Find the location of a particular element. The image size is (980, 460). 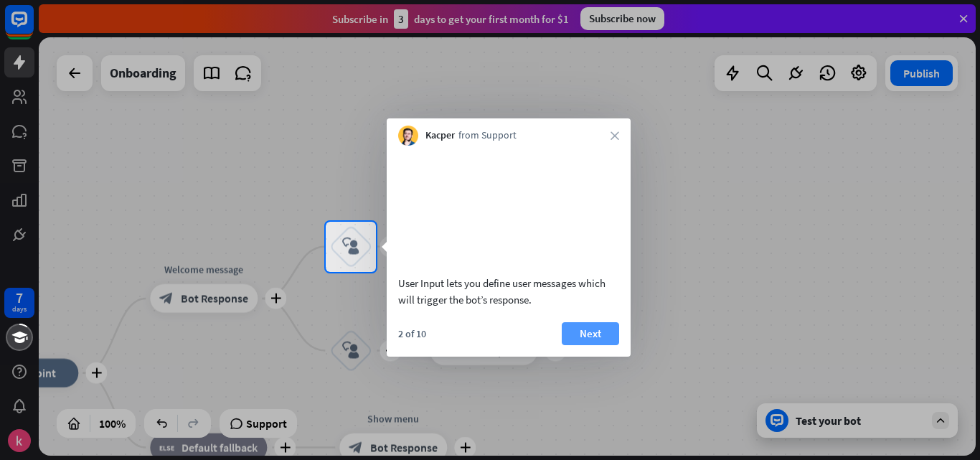

button: Open LiveChat chat widget is located at coordinates (33, 27).